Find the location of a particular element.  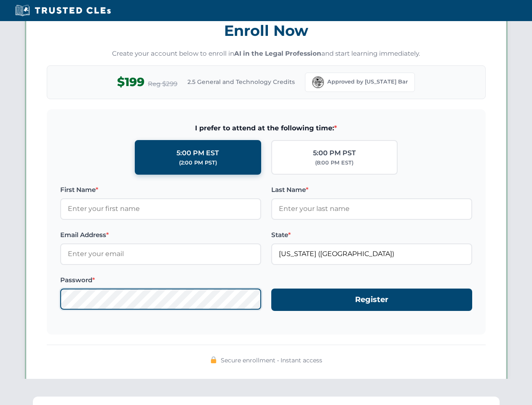

input: Enter your first name is located at coordinates (160, 209).